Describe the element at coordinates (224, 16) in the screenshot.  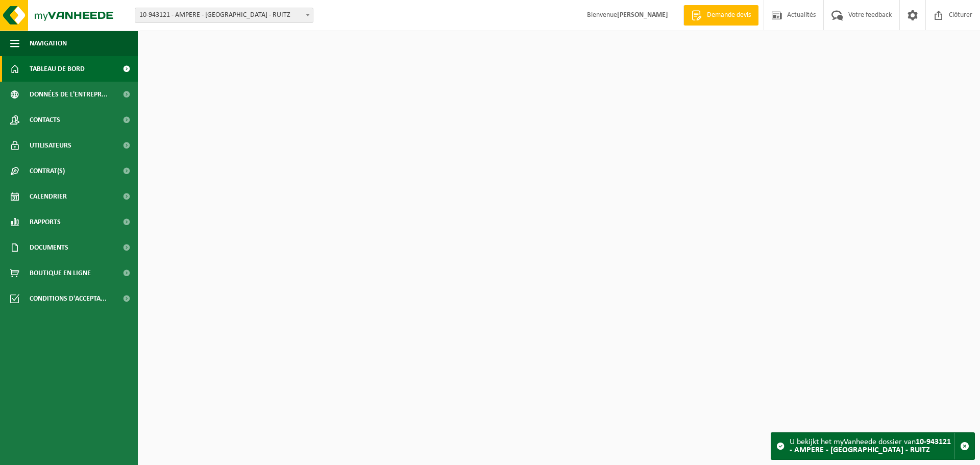
I see `span: 10-943121 - AMPERE - VEOLIA - RUITZ` at that location.